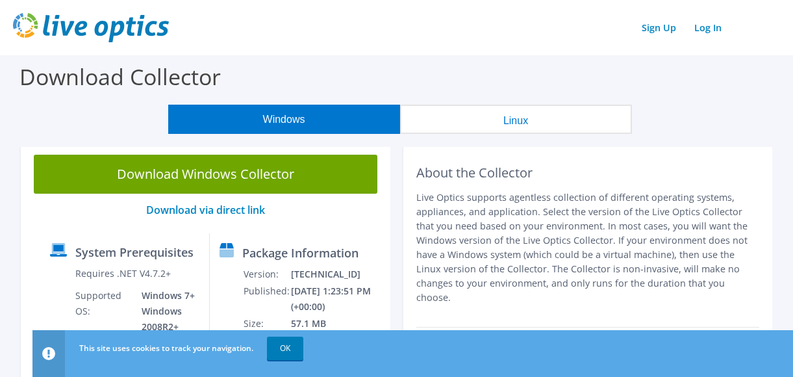 The height and width of the screenshot is (377, 793). I want to click on label: Download Collector, so click(120, 77).